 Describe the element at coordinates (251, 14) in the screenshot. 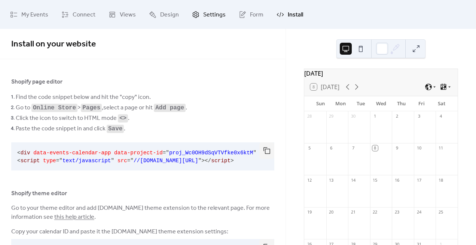

I see `a: Form` at that location.